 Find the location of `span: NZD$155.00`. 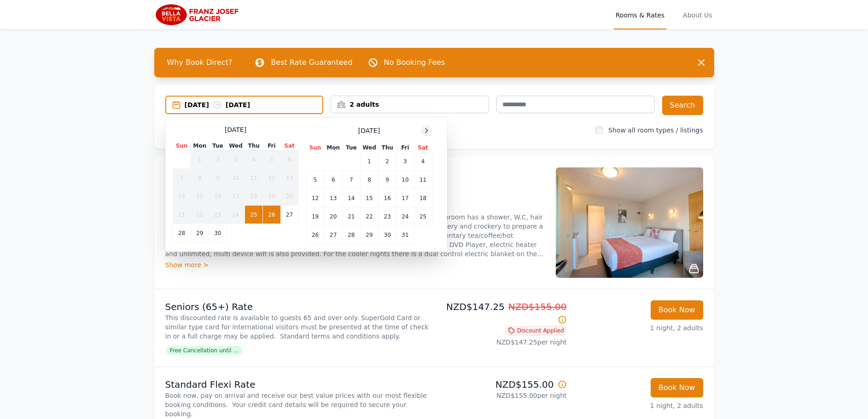

span: NZD$155.00 is located at coordinates (537, 307).